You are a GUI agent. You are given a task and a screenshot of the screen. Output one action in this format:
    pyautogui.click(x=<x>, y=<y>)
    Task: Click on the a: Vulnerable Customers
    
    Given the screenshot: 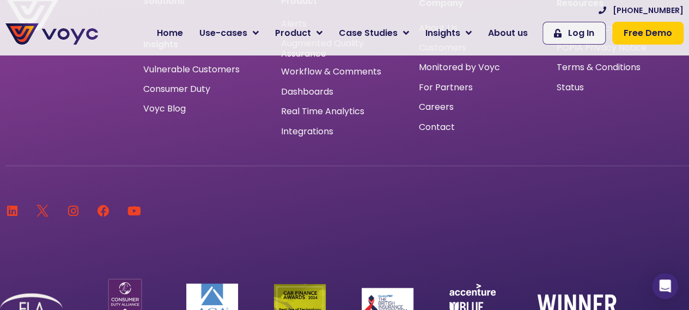 What is the action you would take?
    pyautogui.click(x=191, y=70)
    